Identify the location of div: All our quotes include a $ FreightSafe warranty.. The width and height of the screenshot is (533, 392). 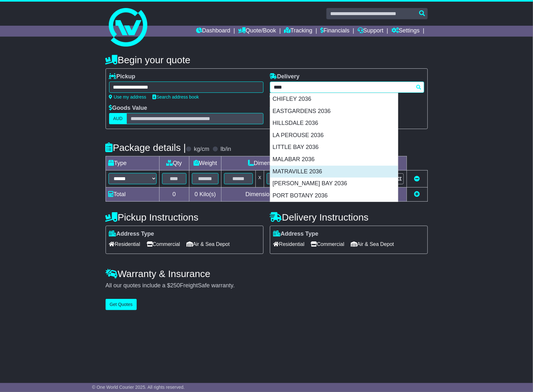
(266, 286).